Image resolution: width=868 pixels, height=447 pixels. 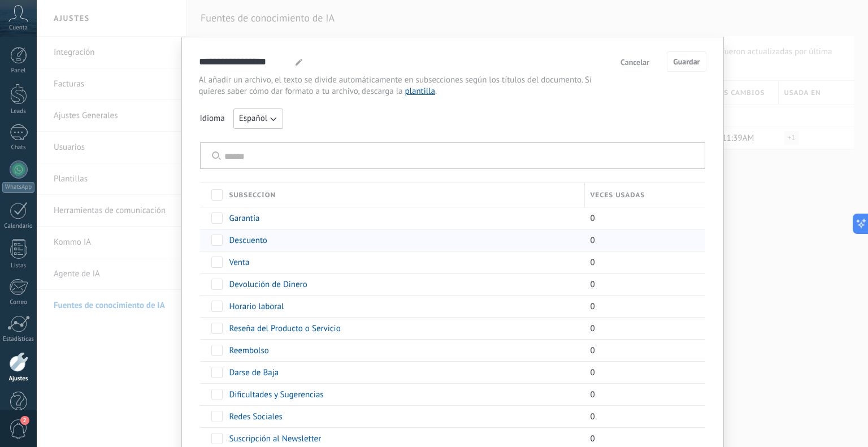 I want to click on span: Cancelar, so click(x=634, y=62).